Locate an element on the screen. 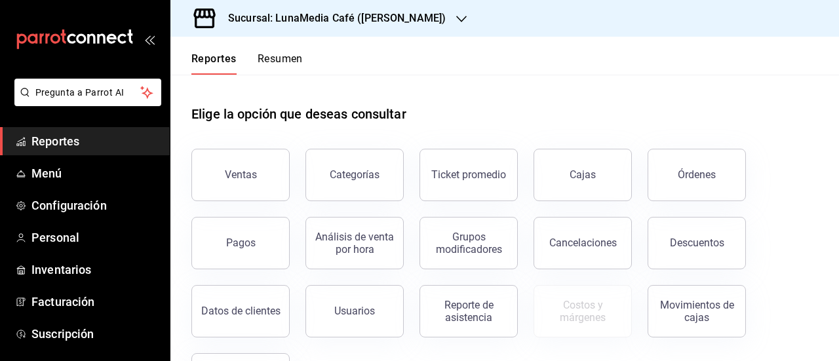 The height and width of the screenshot is (361, 839). span: Reportes is located at coordinates (95, 141).